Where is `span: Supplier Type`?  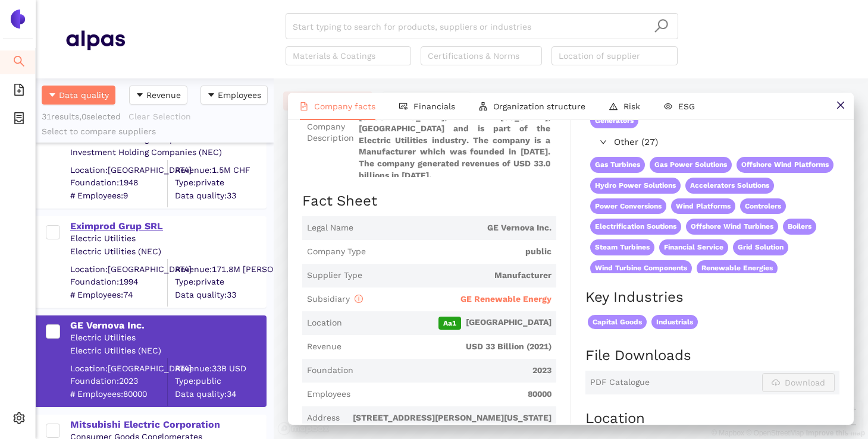
span: Supplier Type is located at coordinates (334, 276).